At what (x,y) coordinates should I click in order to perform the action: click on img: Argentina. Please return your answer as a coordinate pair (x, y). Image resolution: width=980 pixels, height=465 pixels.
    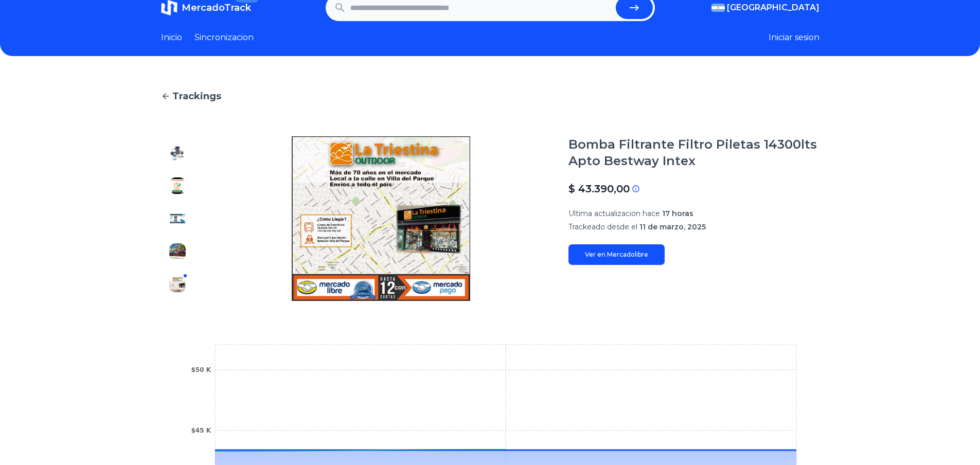
    Looking at the image, I should click on (718, 8).